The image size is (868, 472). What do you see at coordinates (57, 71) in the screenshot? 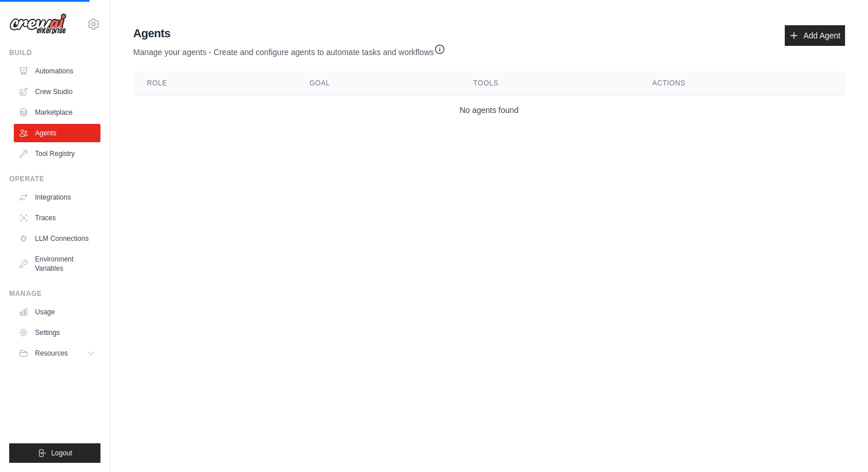
I see `a: Automations` at bounding box center [57, 71].